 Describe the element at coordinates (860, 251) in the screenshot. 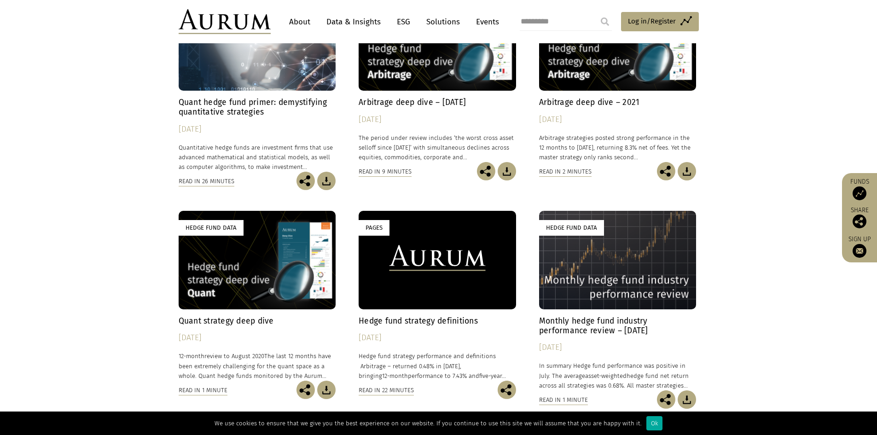

I see `img: Sign up to our newsletter` at that location.